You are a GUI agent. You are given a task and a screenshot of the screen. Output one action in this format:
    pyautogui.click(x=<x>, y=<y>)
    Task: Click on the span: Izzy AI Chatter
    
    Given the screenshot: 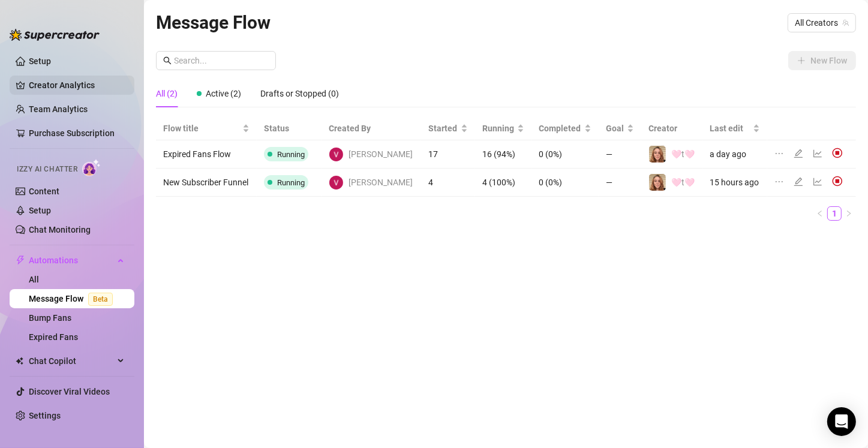 What is the action you would take?
    pyautogui.click(x=47, y=169)
    